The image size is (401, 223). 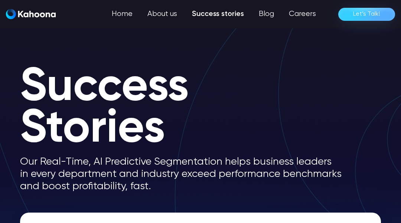 What do you see at coordinates (187, 108) in the screenshot?
I see `h1: Success Stories` at bounding box center [187, 108].